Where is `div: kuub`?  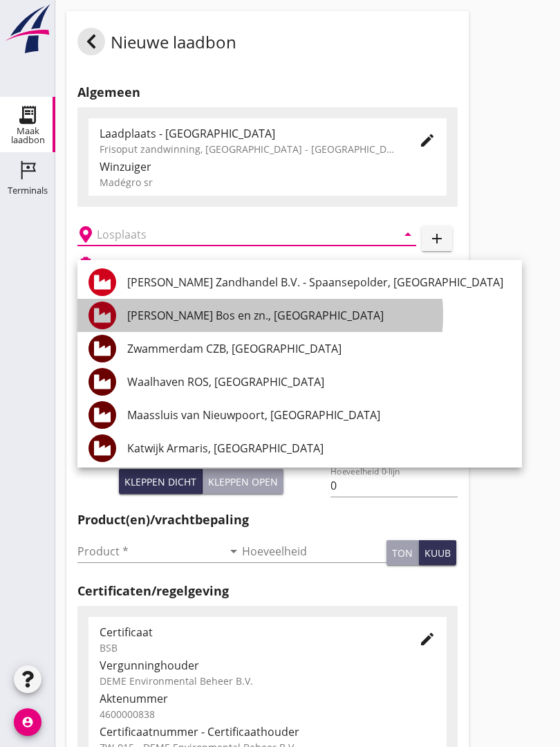 div: kuub is located at coordinates (438, 553).